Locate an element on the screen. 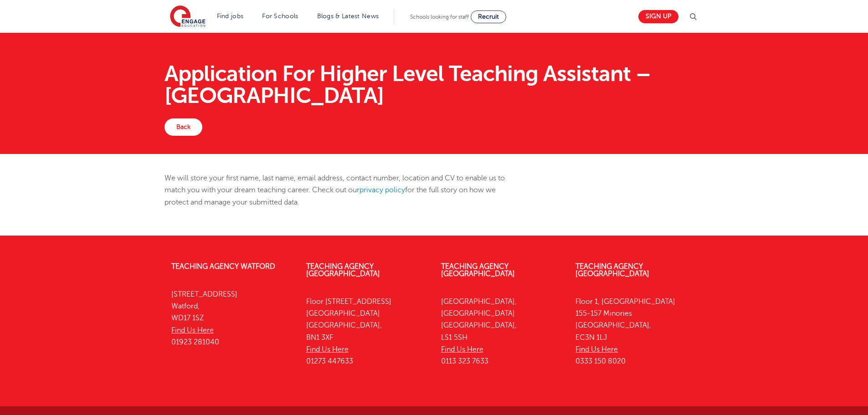 The height and width of the screenshot is (415, 868). a: Blogs & Latest News is located at coordinates (348, 16).